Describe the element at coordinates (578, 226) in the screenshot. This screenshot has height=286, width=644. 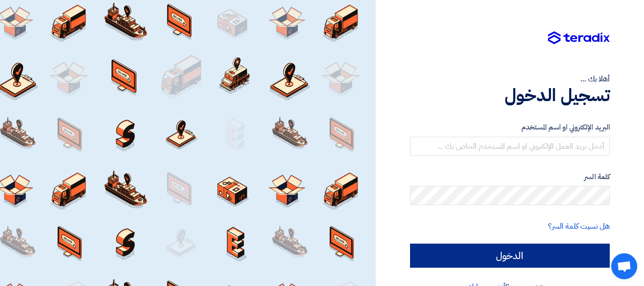
I see `a: هل نسيت كلمة السر؟` at that location.